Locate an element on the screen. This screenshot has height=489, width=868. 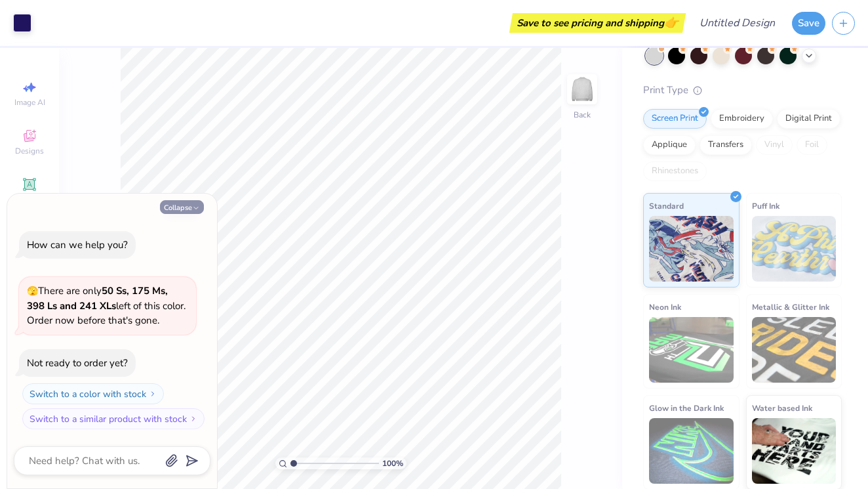
span: Standard is located at coordinates (666, 205).